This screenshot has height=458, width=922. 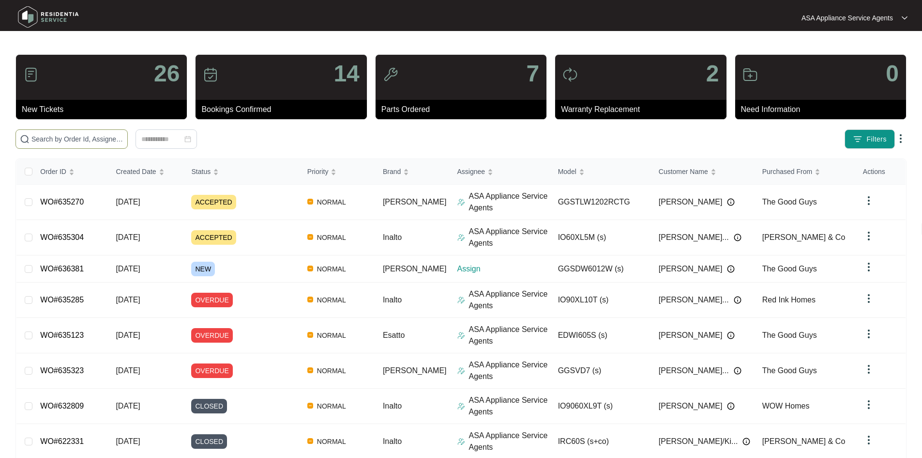 I want to click on th: Created Date, so click(x=146, y=171).